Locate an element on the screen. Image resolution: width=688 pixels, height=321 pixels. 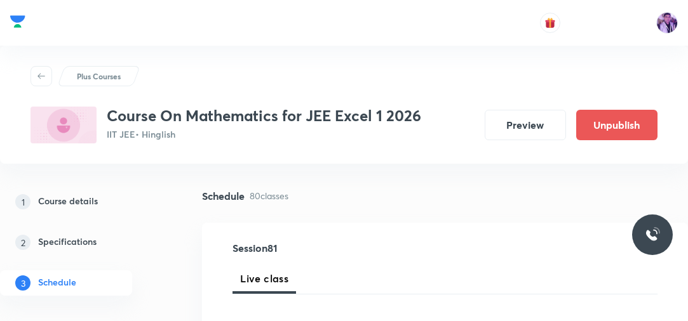
h5: Specifications is located at coordinates (67, 243).